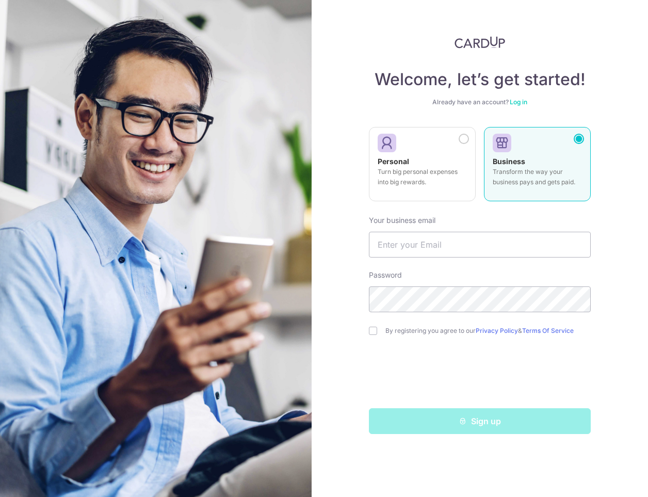  What do you see at coordinates (480, 245) in the screenshot?
I see `input: Enter your Email` at bounding box center [480, 245].